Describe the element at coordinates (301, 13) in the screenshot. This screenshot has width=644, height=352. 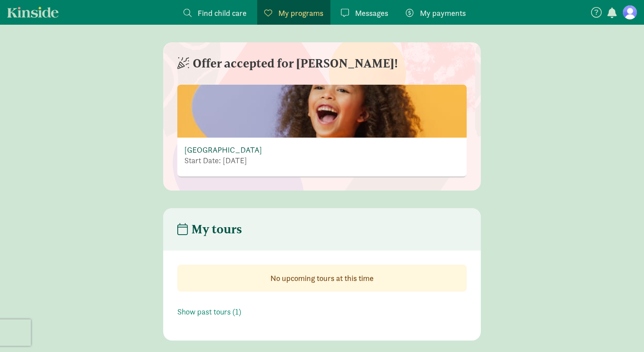
I see `span: My programs` at that location.